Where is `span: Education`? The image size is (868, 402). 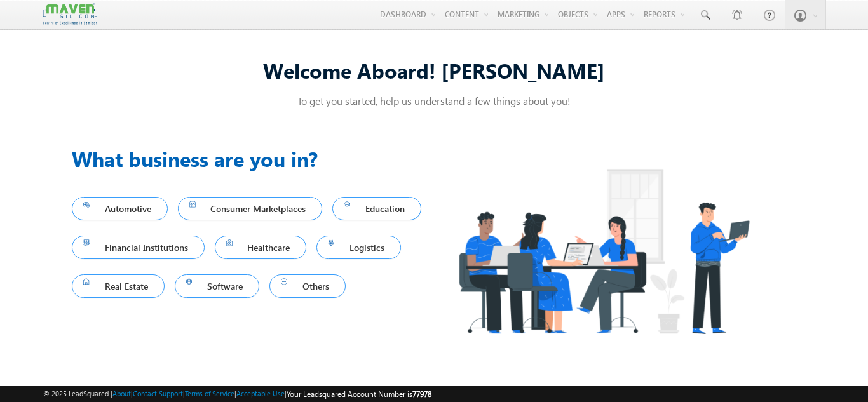 span: Education is located at coordinates (377, 208).